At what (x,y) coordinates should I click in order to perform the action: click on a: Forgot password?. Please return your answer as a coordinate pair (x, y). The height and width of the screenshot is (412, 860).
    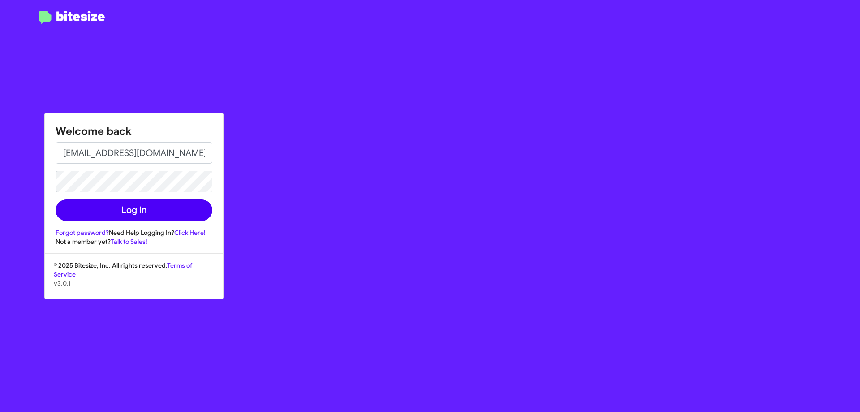
    Looking at the image, I should click on (82, 232).